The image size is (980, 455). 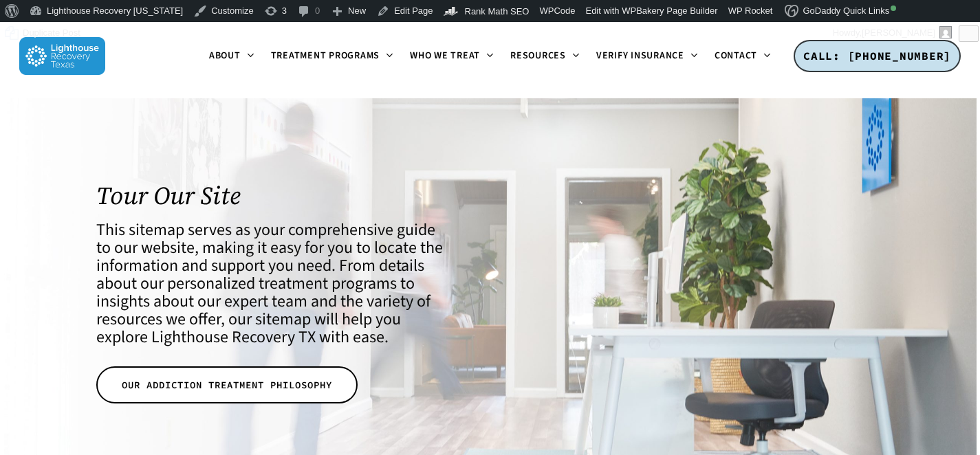 I want to click on a: Contact, so click(x=743, y=56).